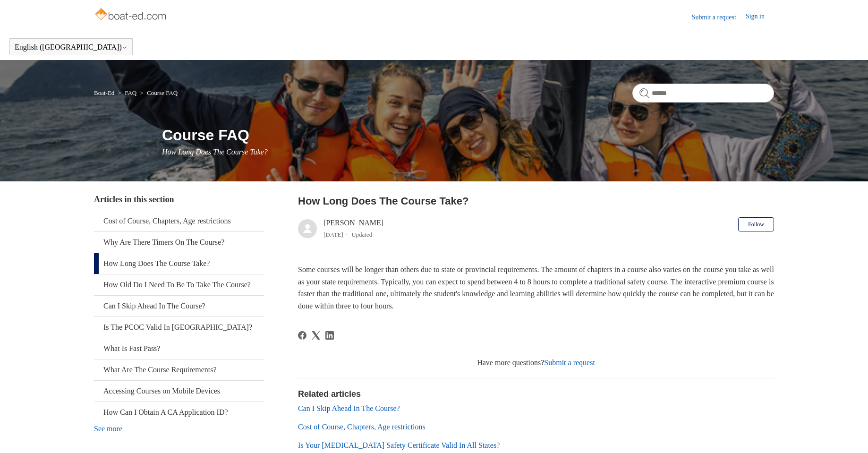 Image resolution: width=868 pixels, height=453 pixels. Describe the element at coordinates (134, 200) in the screenshot. I see `span: Articles in this section` at that location.